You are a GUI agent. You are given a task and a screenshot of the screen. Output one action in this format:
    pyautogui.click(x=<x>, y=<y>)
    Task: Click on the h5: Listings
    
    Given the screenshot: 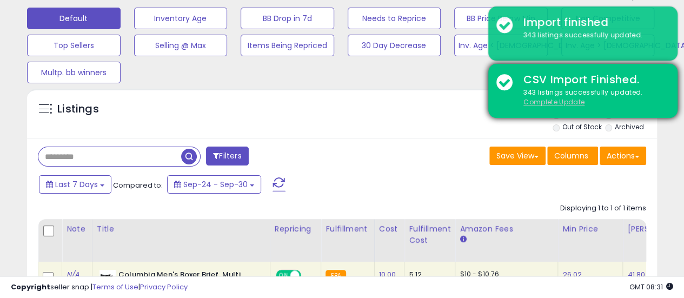 What is the action you would take?
    pyautogui.click(x=78, y=109)
    